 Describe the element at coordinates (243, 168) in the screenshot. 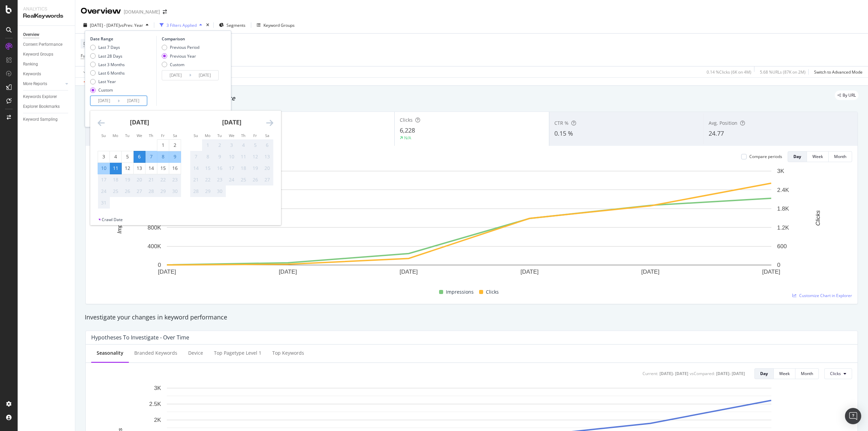

I see `td: Not available. Thursday, September 18, 2025` at that location.